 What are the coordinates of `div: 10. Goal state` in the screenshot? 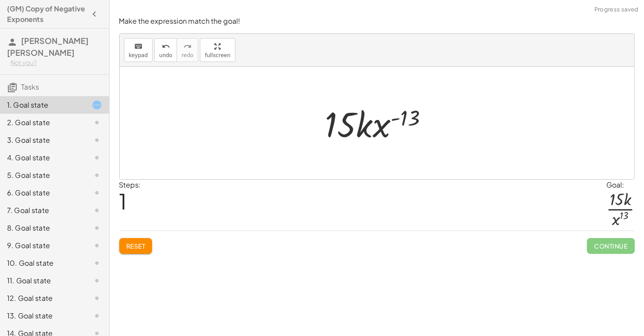 It's located at (42, 263).